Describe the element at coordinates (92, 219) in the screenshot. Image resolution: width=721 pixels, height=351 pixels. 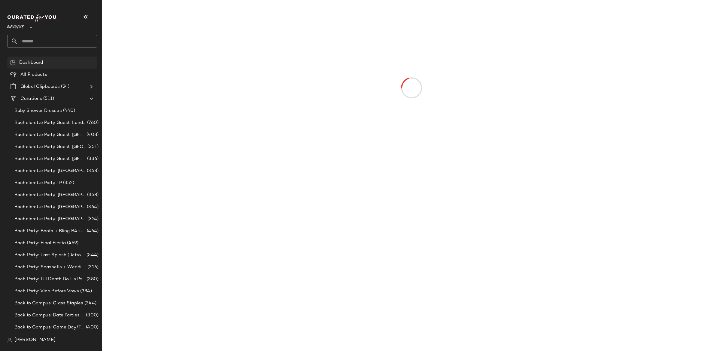
I see `span: (324)` at that location.